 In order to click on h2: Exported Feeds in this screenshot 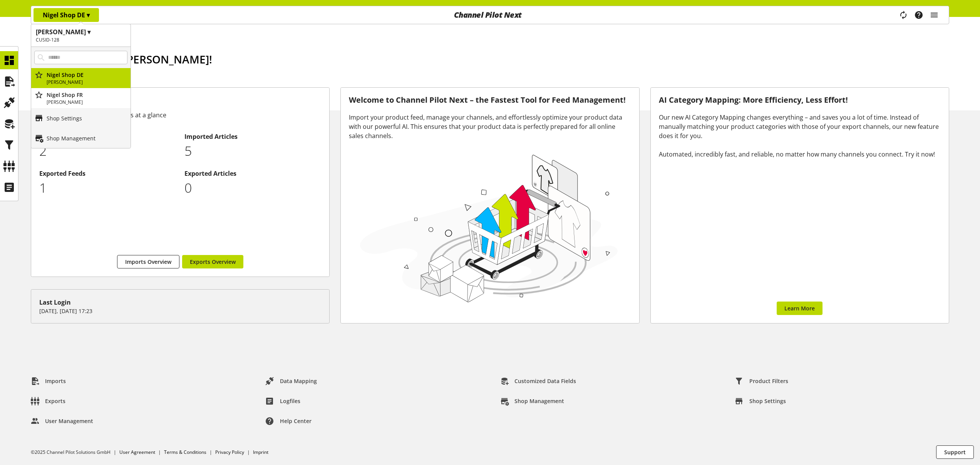, I will do `click(108, 174)`.